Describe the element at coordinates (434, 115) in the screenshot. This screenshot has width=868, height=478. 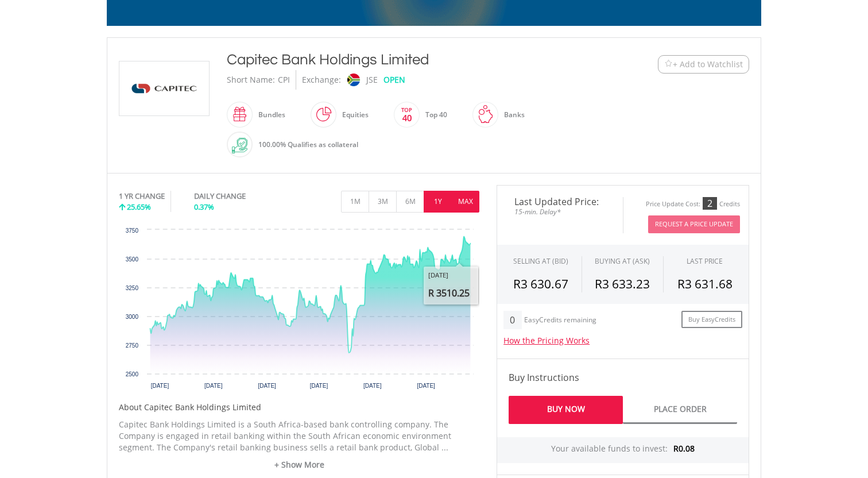
I see `div: Top 40` at that location.